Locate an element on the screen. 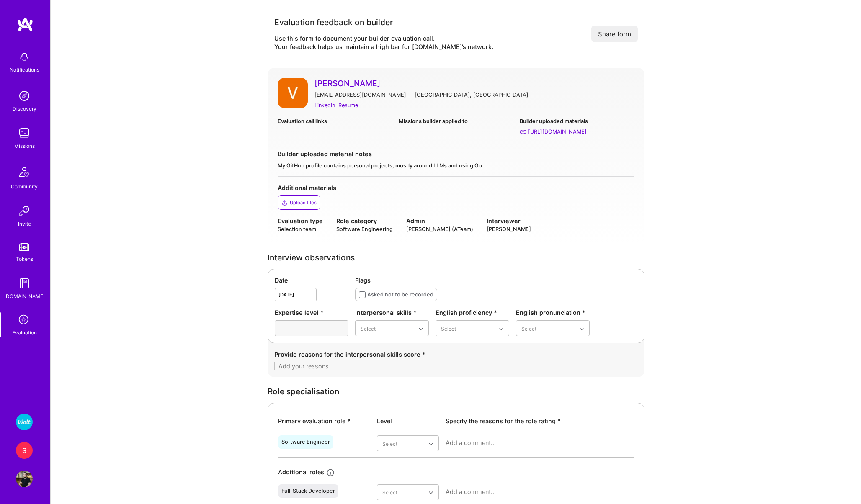 Image resolution: width=861 pixels, height=504 pixels. div: Notifications is located at coordinates (24, 69).